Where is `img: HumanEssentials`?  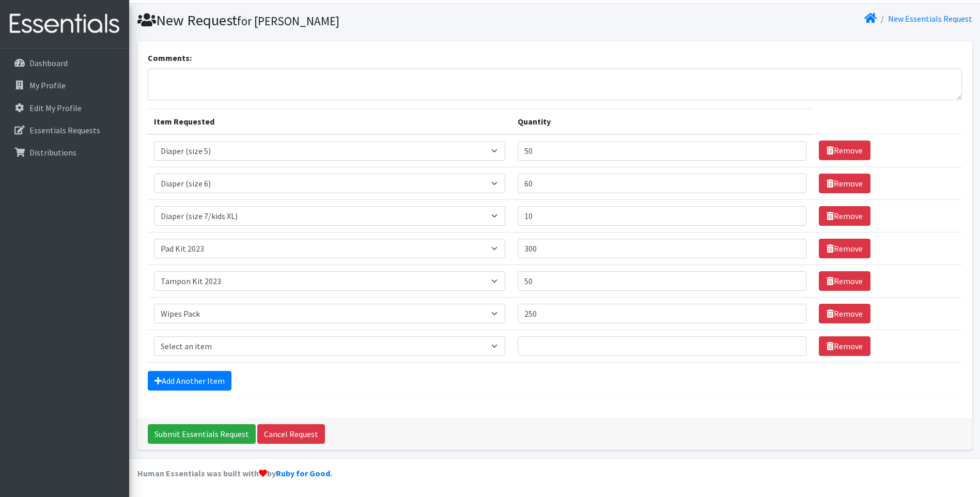 img: HumanEssentials is located at coordinates (65, 24).